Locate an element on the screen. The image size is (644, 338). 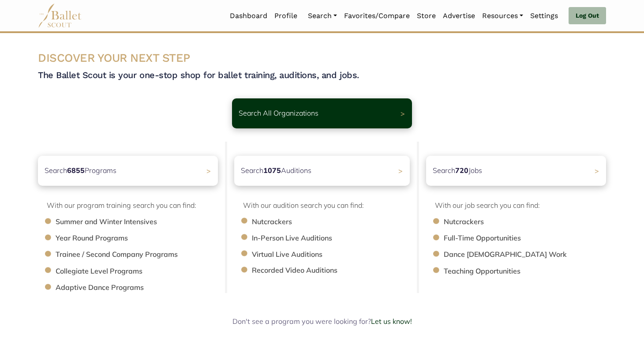
a: Search720Jobs > is located at coordinates (516, 171).